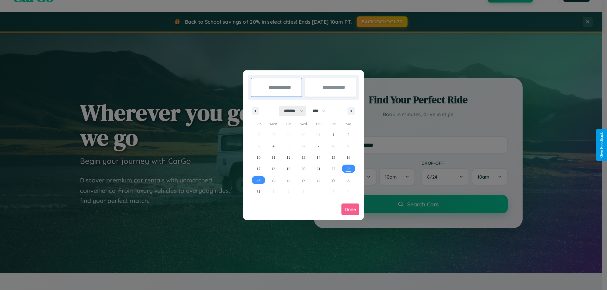 The width and height of the screenshot is (607, 290). I want to click on span: Thu, so click(318, 124).